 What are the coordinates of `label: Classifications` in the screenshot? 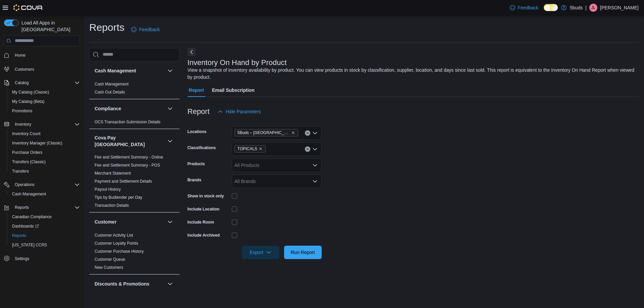 It's located at (201, 148).